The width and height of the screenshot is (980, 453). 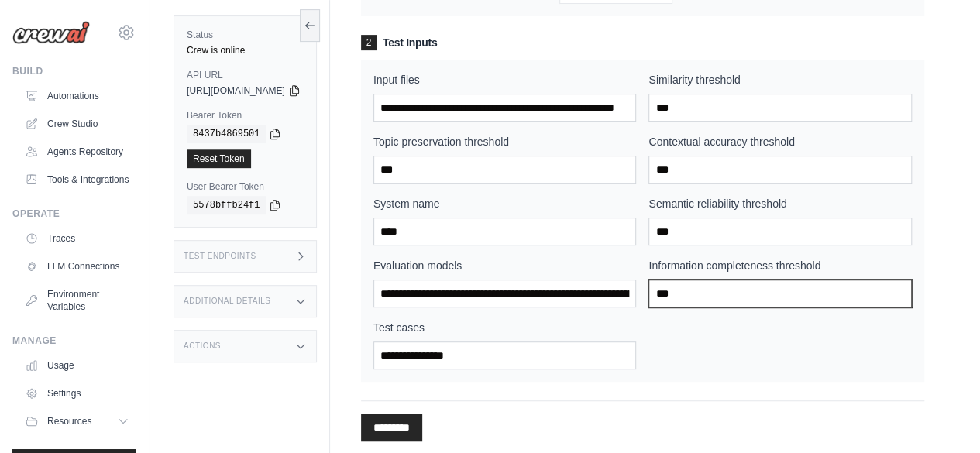 I want to click on label: Status, so click(x=245, y=35).